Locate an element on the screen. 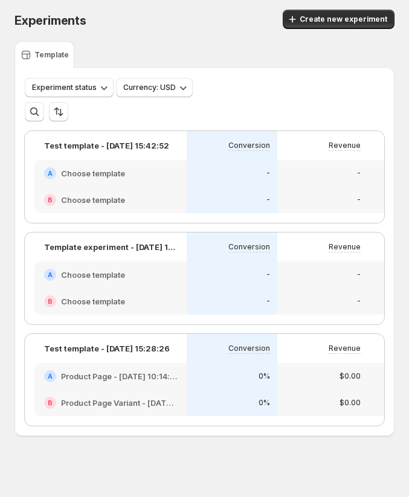 This screenshot has height=497, width=409. button: Create new experiment is located at coordinates (338, 19).